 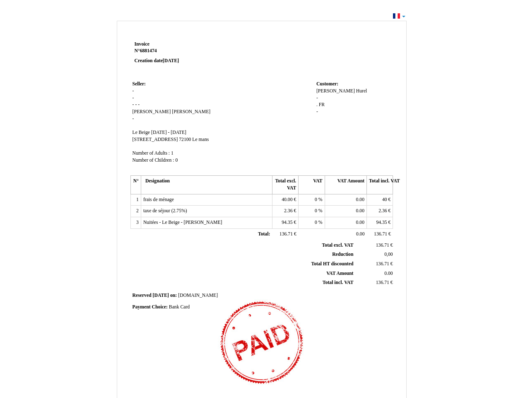 What do you see at coordinates (312, 185) in the screenshot?
I see `th: VAT` at bounding box center [312, 185].